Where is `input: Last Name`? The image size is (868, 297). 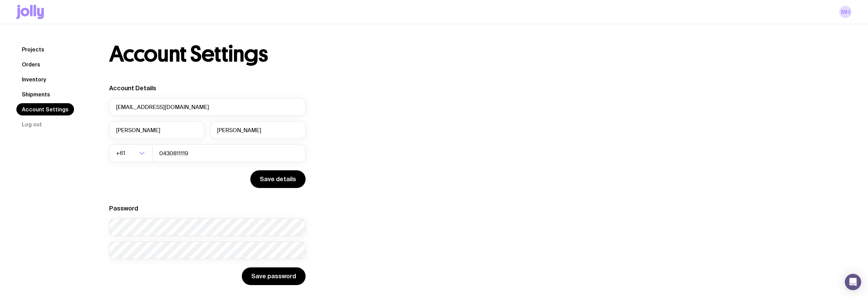
input: Last Name is located at coordinates (258, 130).